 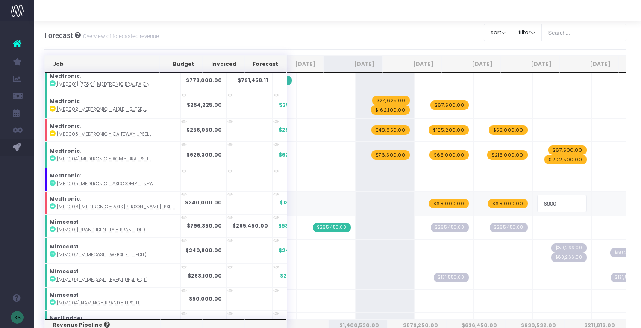 What do you see at coordinates (203, 250) in the screenshot?
I see `strong: $240,800.00` at bounding box center [203, 250].